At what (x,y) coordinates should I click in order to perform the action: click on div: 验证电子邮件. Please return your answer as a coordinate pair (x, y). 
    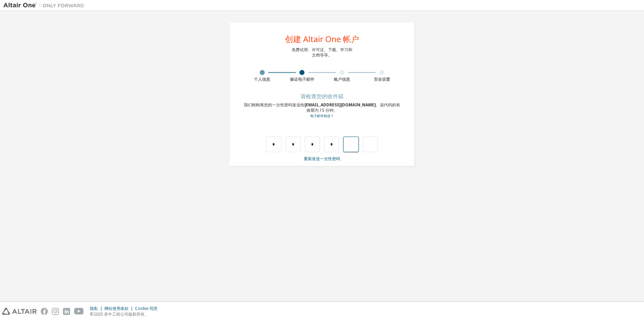
    Looking at the image, I should click on (302, 79).